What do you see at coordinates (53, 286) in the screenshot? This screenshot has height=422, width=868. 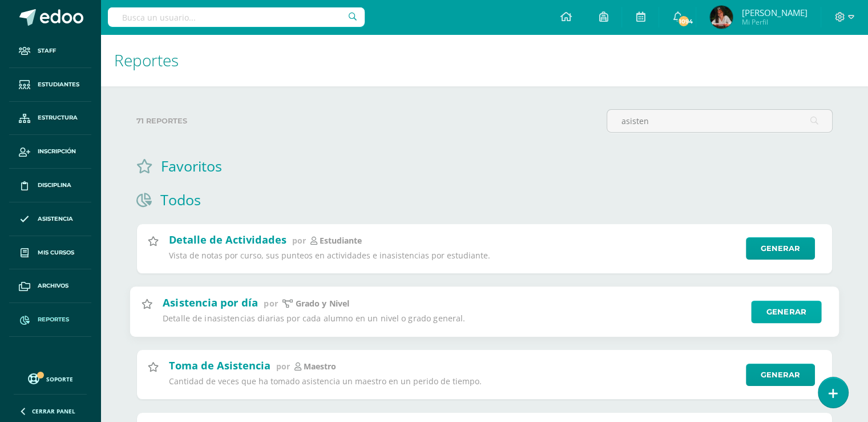 I see `span: Archivos` at bounding box center [53, 286].